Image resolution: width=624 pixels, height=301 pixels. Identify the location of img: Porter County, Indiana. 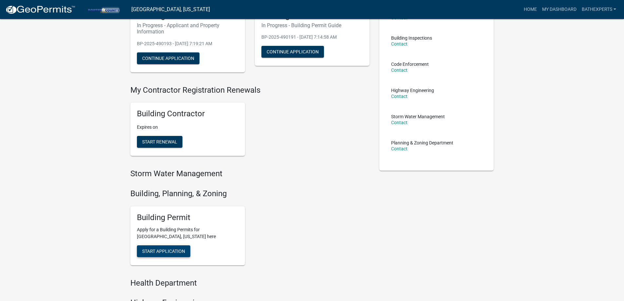
(103, 9).